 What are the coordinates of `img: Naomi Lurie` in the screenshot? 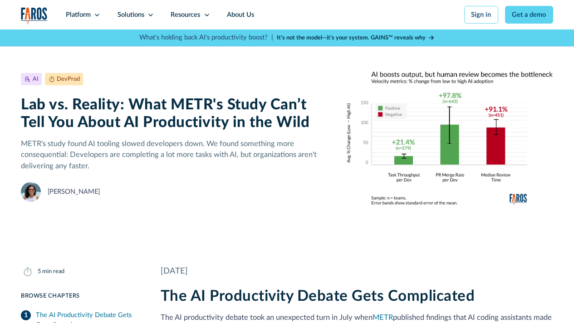 It's located at (31, 192).